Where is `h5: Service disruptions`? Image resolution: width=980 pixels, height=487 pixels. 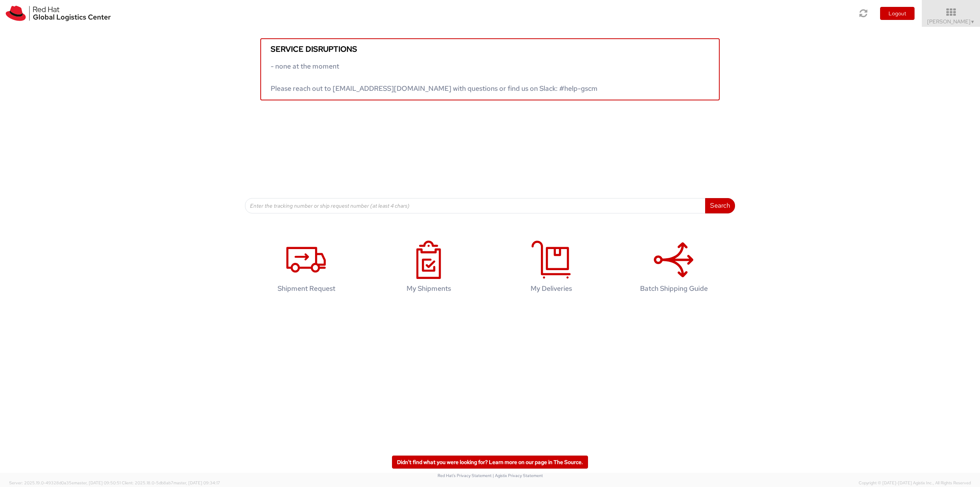
h5: Service disruptions is located at coordinates (490, 49).